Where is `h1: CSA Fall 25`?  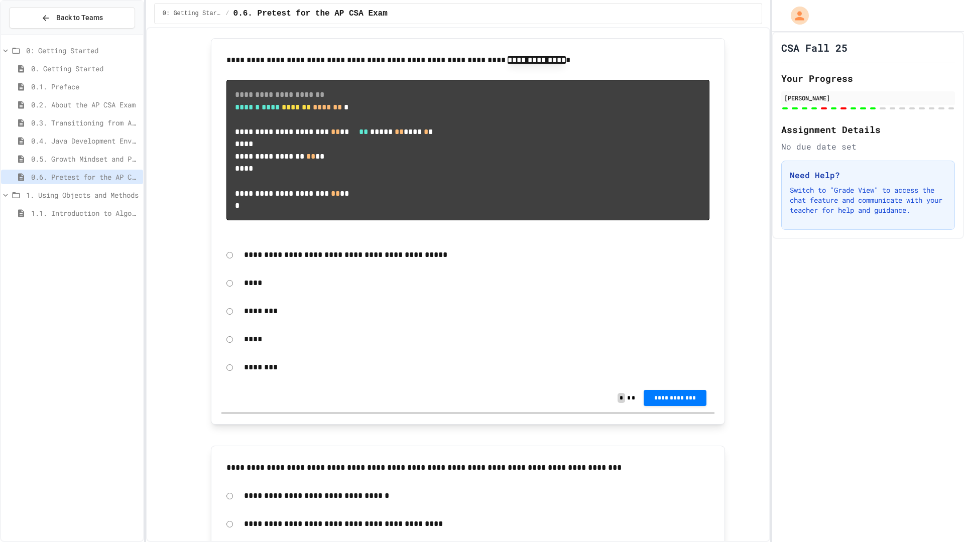
h1: CSA Fall 25 is located at coordinates (814, 48).